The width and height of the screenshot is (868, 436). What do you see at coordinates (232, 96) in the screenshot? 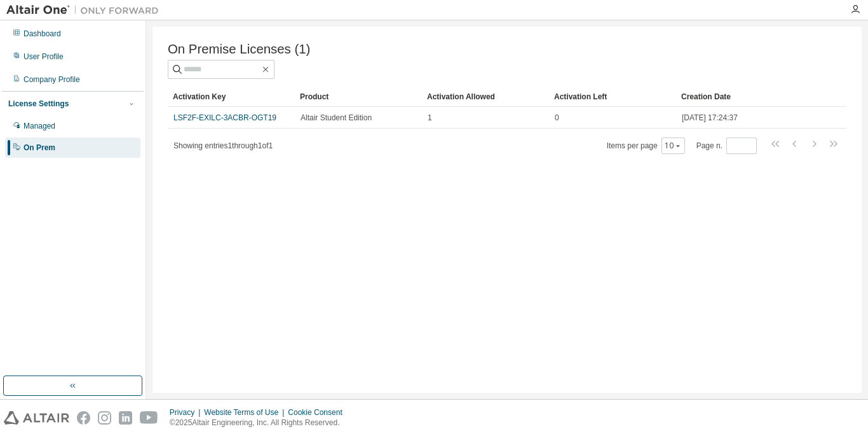
I see `div: Activation Key` at bounding box center [232, 96].